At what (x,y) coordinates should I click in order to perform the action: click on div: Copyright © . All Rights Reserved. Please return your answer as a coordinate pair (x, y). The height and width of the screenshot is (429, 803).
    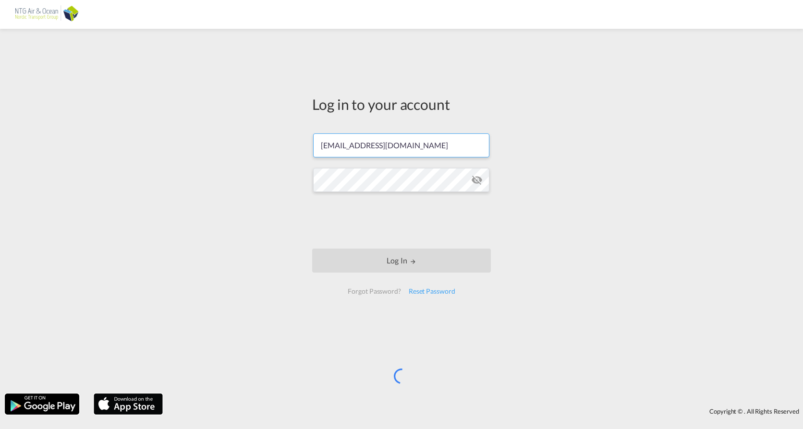
    Looking at the image, I should click on (485, 412).